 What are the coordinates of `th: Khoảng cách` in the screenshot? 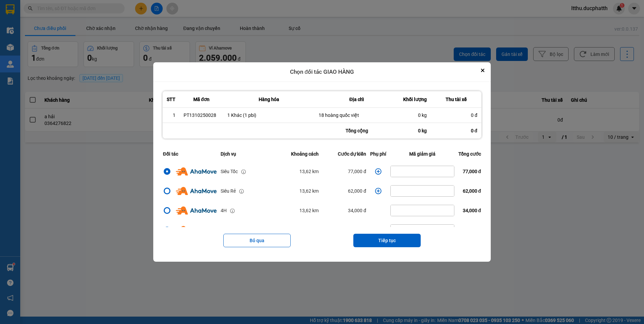 It's located at (297, 154).